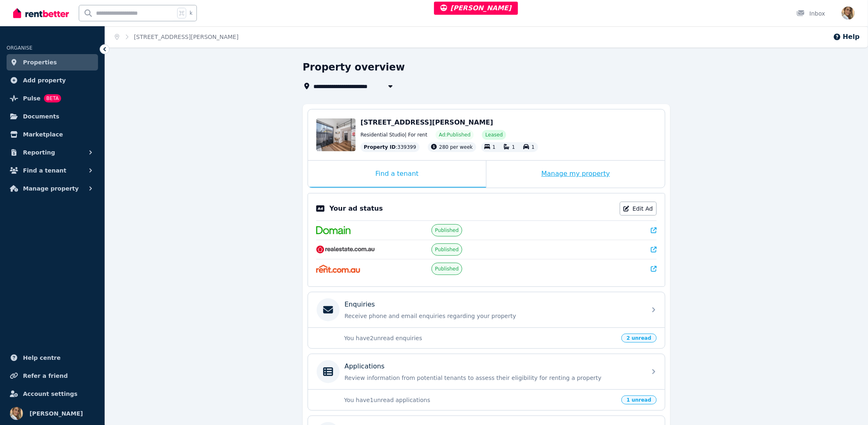  I want to click on span: Account settings, so click(50, 394).